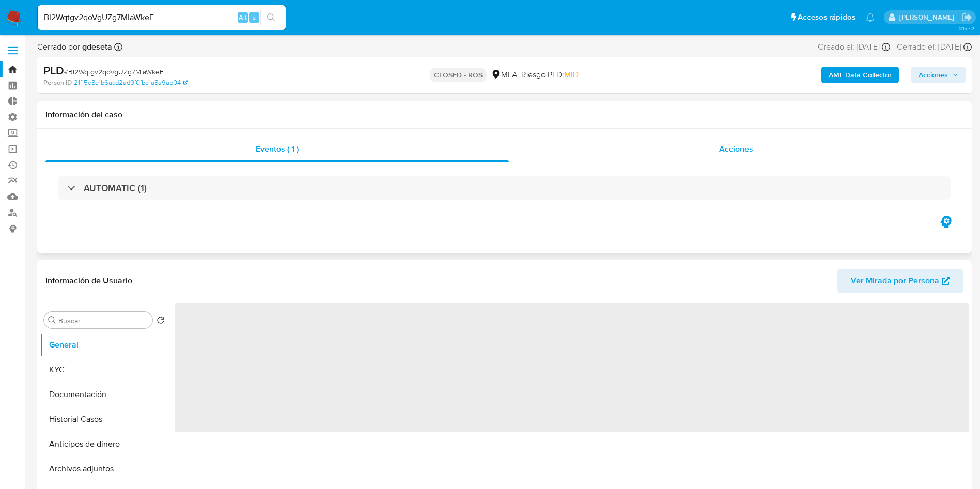  I want to click on span: Ver Mirada por Persona, so click(894, 281).